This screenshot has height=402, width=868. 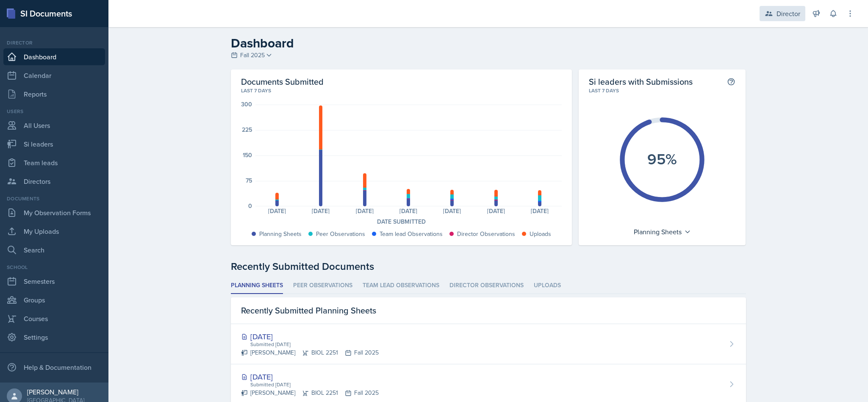 I want to click on div: School, so click(x=54, y=267).